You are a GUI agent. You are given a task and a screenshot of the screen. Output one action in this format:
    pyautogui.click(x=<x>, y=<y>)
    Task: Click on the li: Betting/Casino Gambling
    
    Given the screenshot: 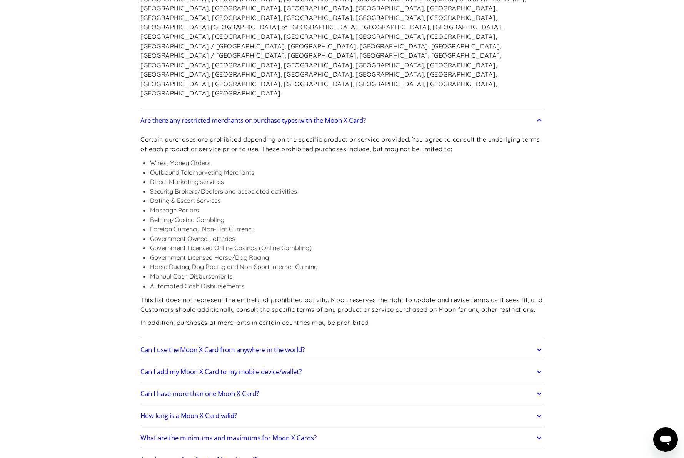 What is the action you would take?
    pyautogui.click(x=346, y=220)
    